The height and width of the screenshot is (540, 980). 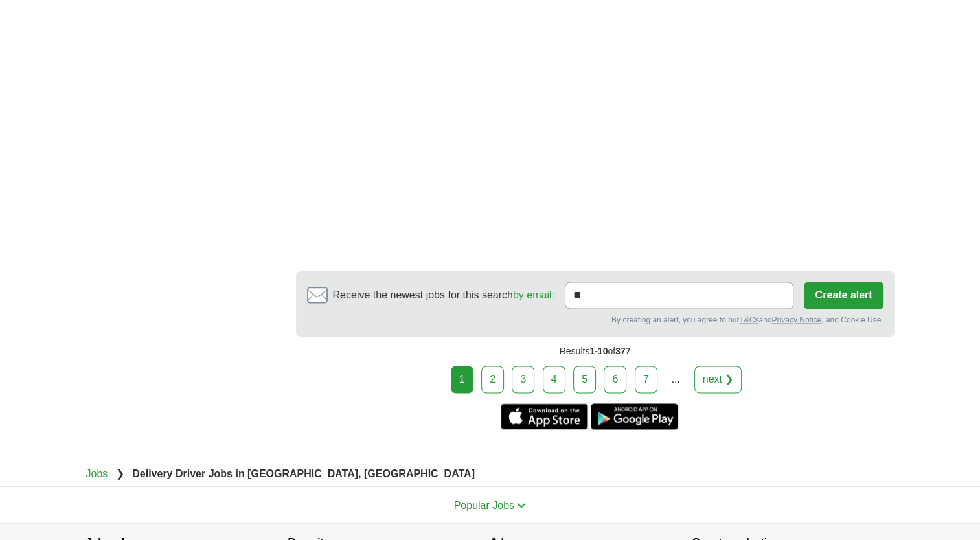 What do you see at coordinates (796, 320) in the screenshot?
I see `a: Privacy Notice` at bounding box center [796, 320].